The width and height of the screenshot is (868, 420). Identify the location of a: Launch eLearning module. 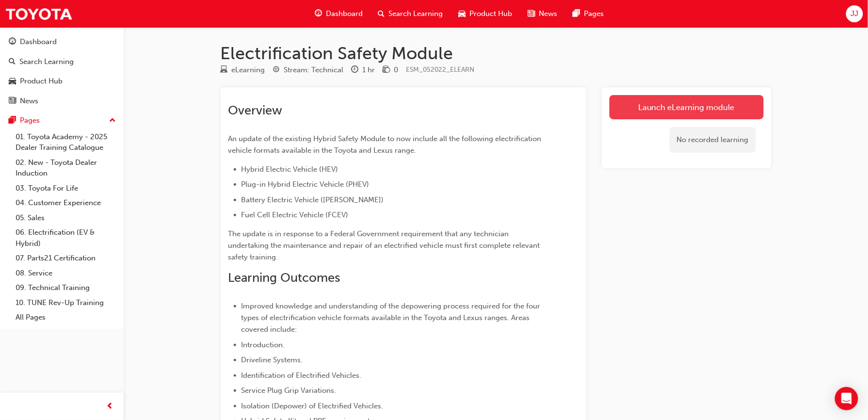
(687, 107).